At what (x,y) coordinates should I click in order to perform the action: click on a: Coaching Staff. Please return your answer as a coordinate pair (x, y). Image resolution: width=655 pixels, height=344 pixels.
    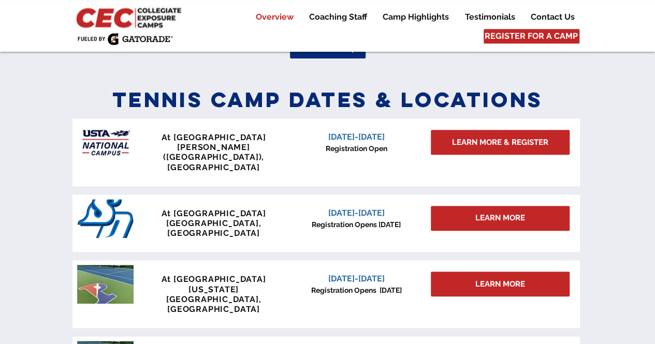
    Looking at the image, I should click on (337, 17).